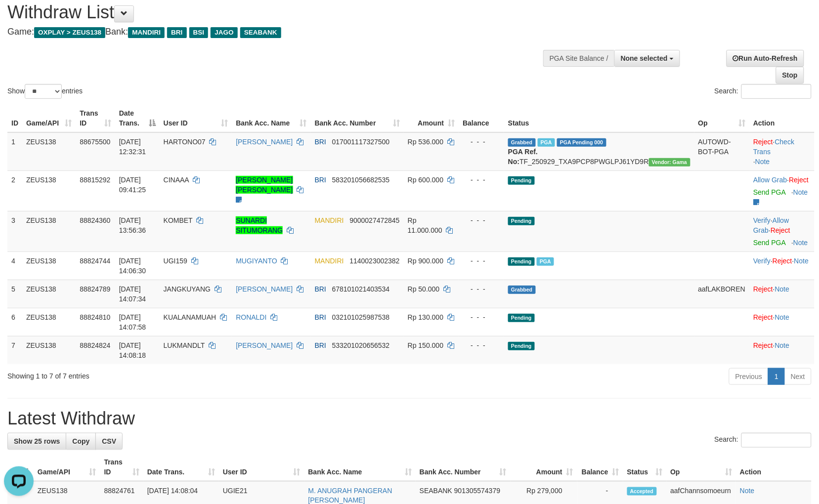  I want to click on a: MUGIYANTO, so click(257, 261).